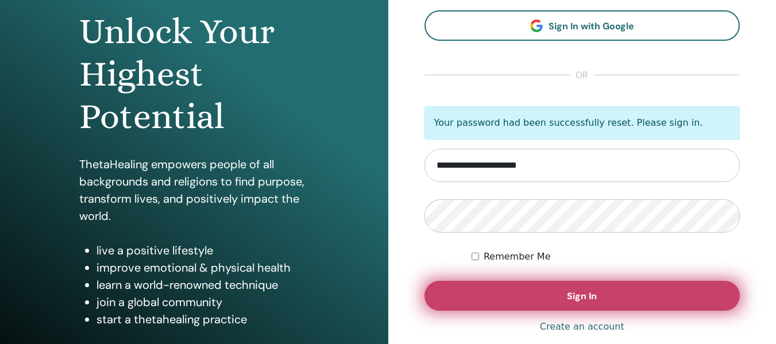 Image resolution: width=776 pixels, height=344 pixels. I want to click on p: Your password had been successfully reset. Please sign in., so click(582, 123).